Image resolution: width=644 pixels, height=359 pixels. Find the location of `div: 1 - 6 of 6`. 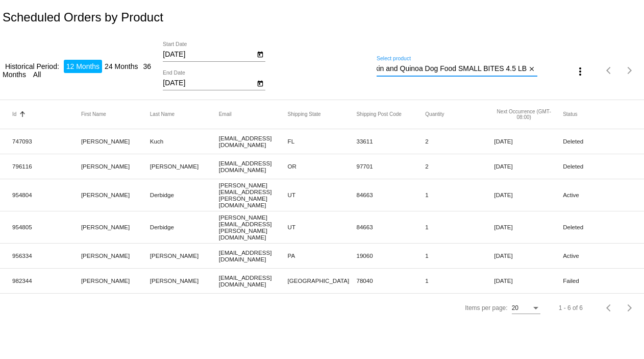

div: 1 - 6 of 6 is located at coordinates (571, 308).